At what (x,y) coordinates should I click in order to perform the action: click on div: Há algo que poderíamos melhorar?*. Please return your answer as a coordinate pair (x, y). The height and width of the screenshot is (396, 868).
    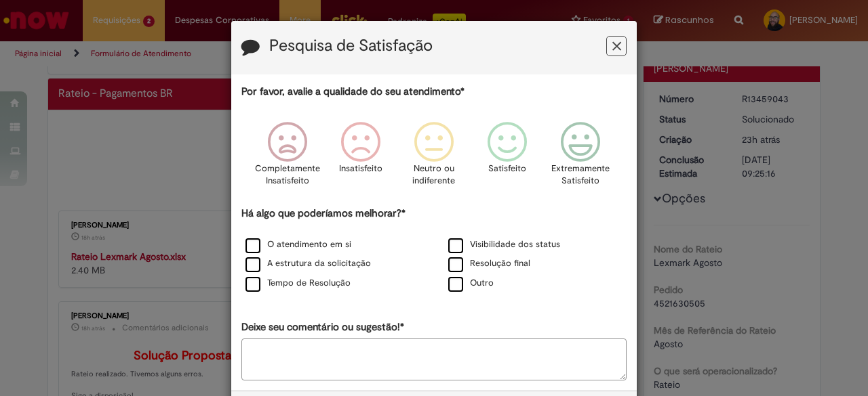
    Looking at the image, I should click on (434, 250).